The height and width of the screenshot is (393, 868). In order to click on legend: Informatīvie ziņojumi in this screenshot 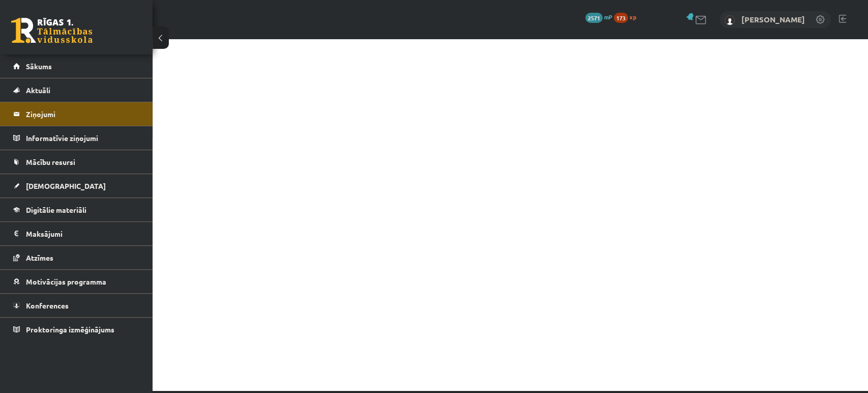, I will do `click(83, 138)`.